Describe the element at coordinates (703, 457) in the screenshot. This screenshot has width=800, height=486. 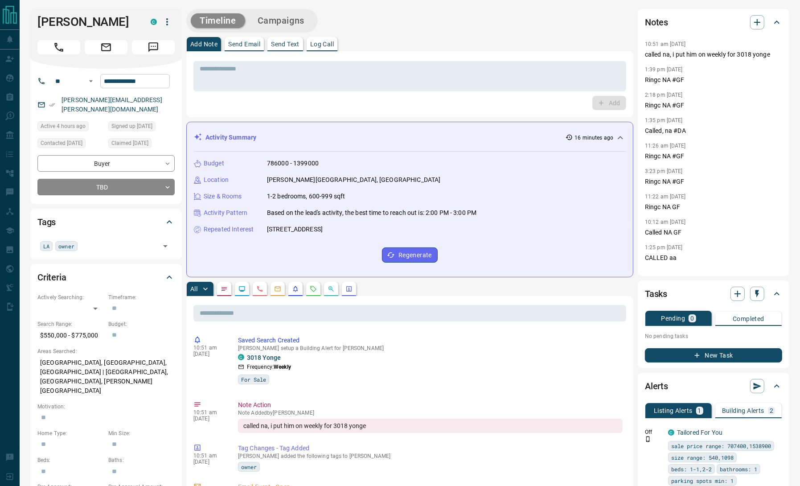
I see `span: size range: 540,1098` at that location.